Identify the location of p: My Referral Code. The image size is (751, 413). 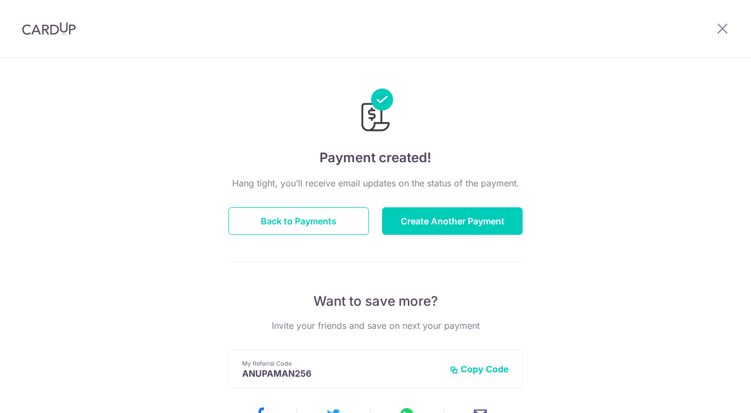
(342, 363).